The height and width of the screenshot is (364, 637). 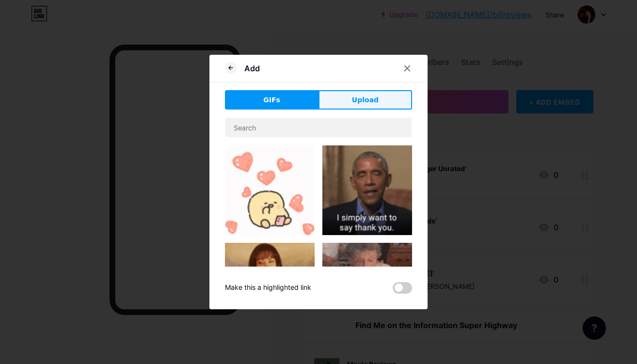 What do you see at coordinates (318, 127) in the screenshot?
I see `input: Search` at bounding box center [318, 127].